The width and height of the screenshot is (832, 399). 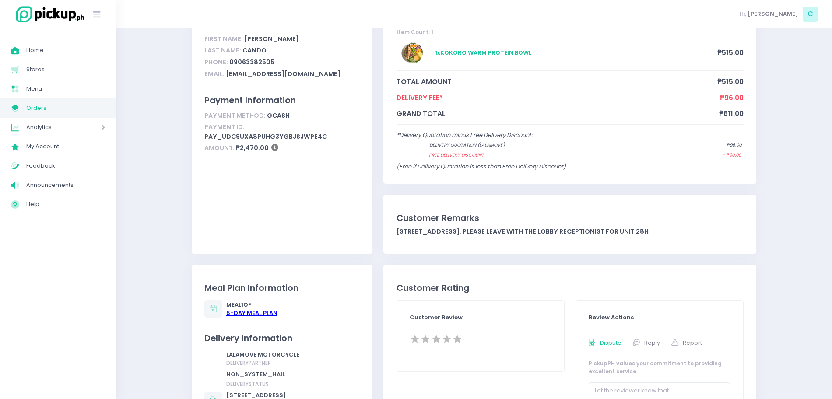 I want to click on span: Delivery quotation (lalamove), so click(x=561, y=145).